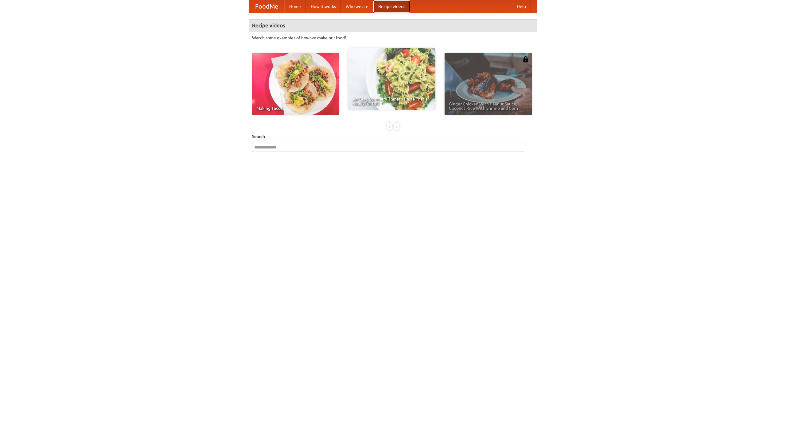 The width and height of the screenshot is (786, 435). I want to click on a: Help, so click(522, 6).